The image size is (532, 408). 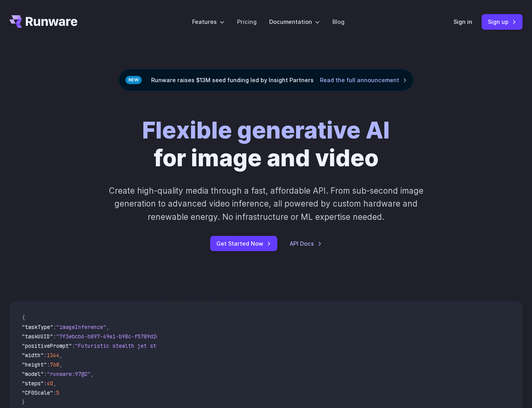 What do you see at coordinates (35, 364) in the screenshot?
I see `span: "height"` at bounding box center [35, 364].